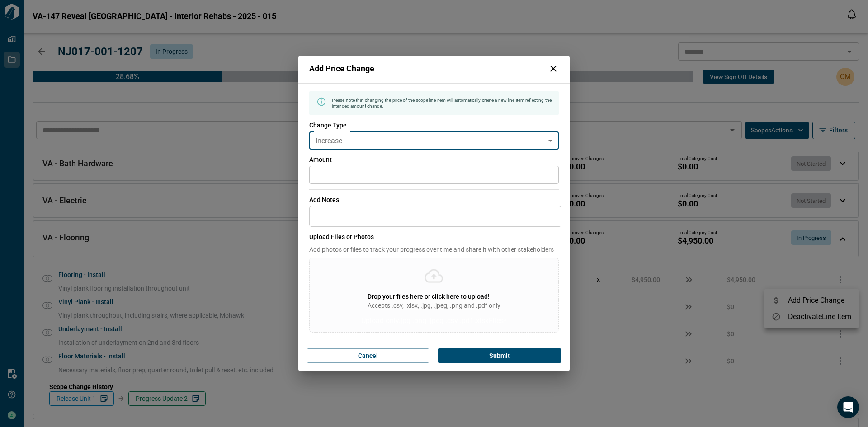  I want to click on div: Increase, so click(434, 141).